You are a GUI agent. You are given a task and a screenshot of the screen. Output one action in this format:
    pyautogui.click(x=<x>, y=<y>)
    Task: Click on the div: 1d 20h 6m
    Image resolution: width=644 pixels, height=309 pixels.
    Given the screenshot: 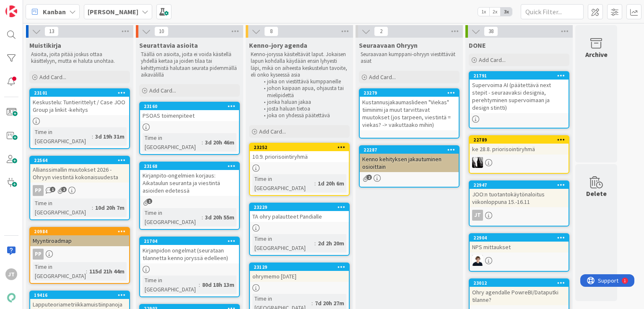 What is the action you would take?
    pyautogui.click(x=331, y=184)
    